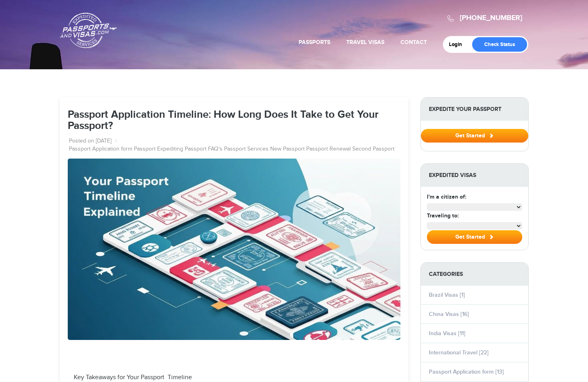  Describe the element at coordinates (442, 215) in the screenshot. I see `label: Traveling to:` at that location.